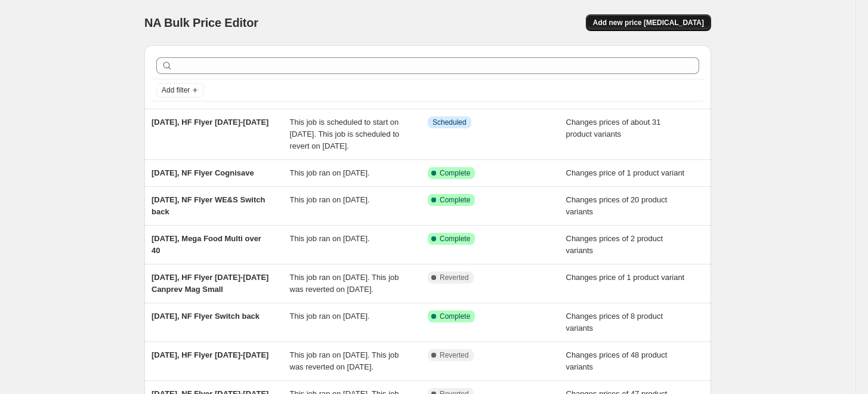 This screenshot has height=394, width=868. Describe the element at coordinates (614, 322) in the screenshot. I see `span: Changes prices of 8 product variants` at that location.